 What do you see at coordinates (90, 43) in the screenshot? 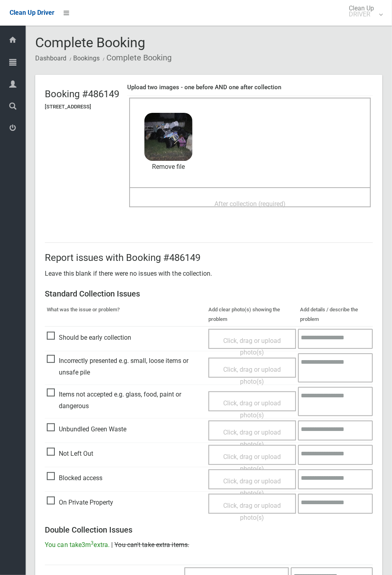
I see `span: Complete Booking` at bounding box center [90, 43].